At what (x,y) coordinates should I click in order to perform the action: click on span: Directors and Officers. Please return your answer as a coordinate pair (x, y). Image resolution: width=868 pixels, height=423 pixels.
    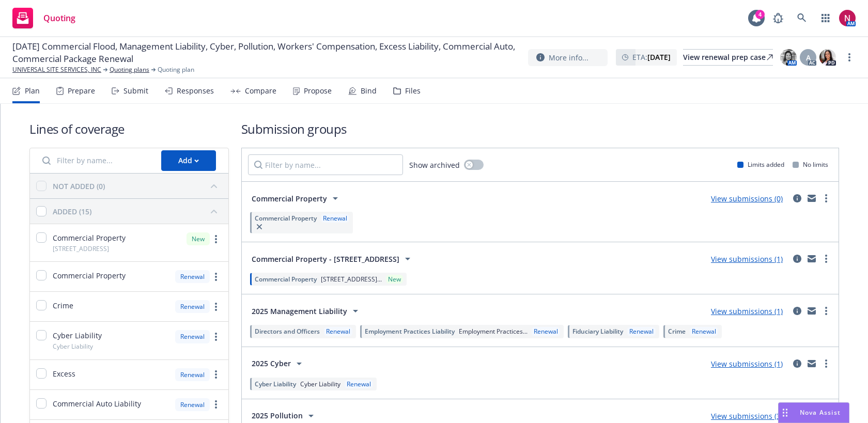
    Looking at the image, I should click on (288, 331).